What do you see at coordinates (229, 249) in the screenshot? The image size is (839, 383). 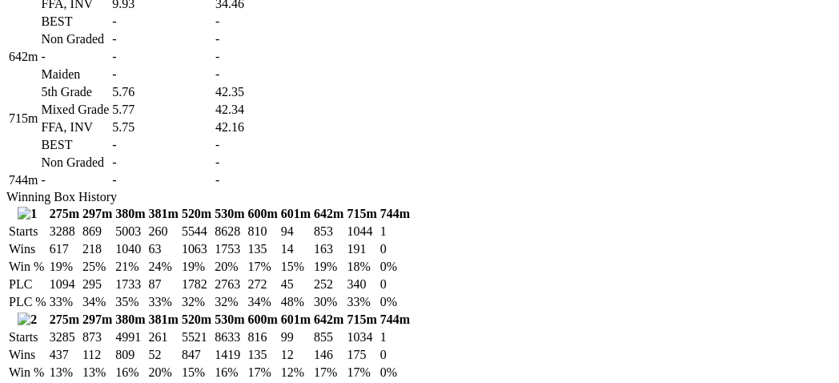 I see `td: 1753` at bounding box center [229, 249].